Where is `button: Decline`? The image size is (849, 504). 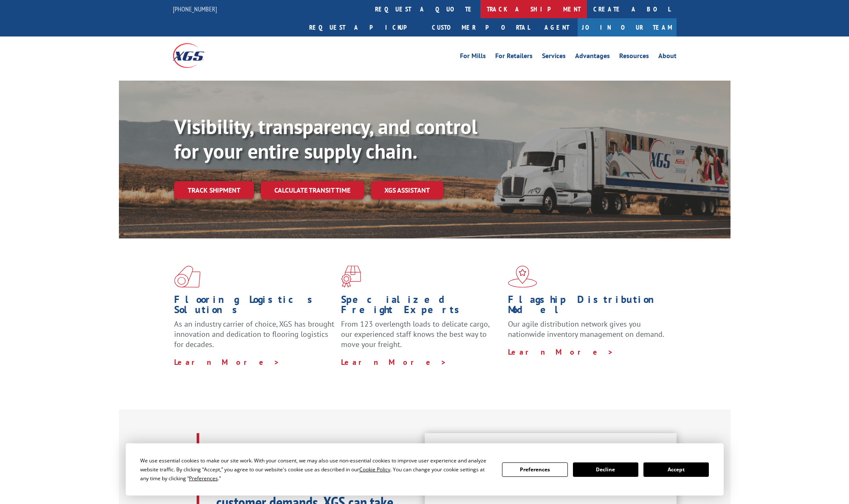
button: Decline is located at coordinates (605, 469).